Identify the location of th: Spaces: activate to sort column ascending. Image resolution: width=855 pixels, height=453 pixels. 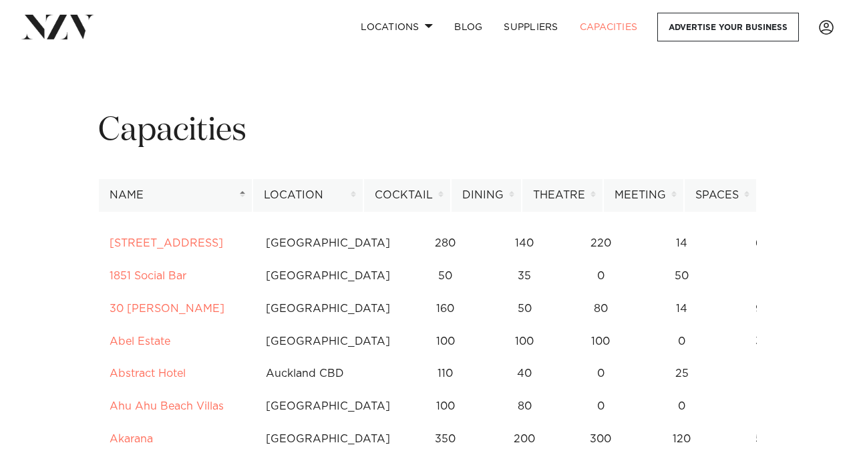
(720, 195).